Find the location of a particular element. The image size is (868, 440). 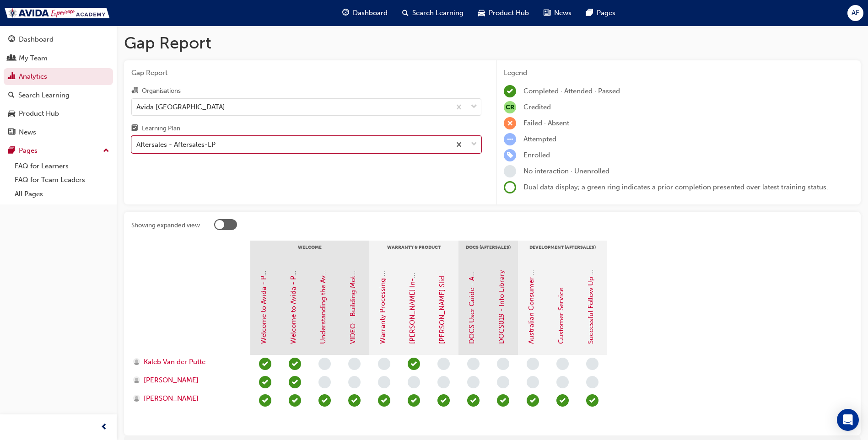

img: Trak is located at coordinates (57, 13).